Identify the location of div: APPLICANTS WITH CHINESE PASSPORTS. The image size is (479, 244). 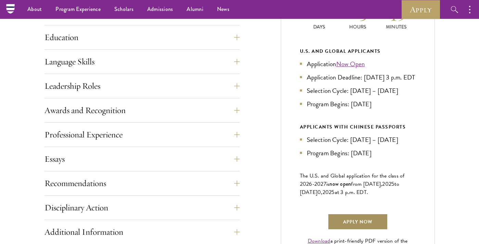
(358, 127).